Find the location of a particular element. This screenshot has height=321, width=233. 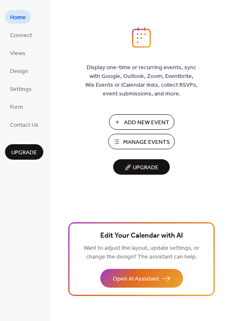

span: Connect is located at coordinates (21, 35).